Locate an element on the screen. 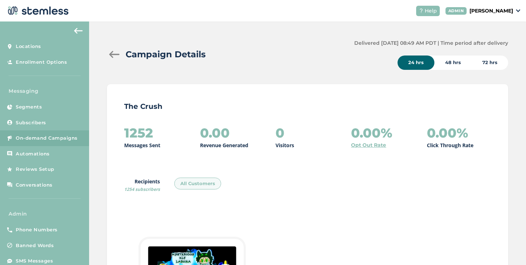 The image size is (526, 265). label: Recipients is located at coordinates (142, 185).